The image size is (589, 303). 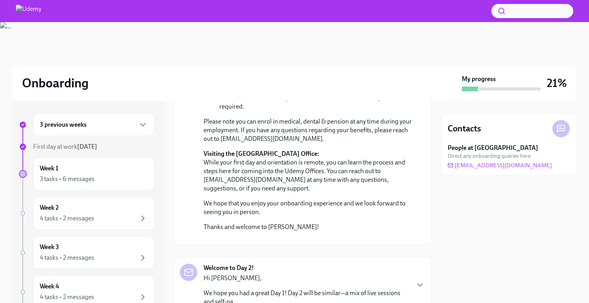 What do you see at coordinates (87, 174) in the screenshot?
I see `a: Week 13 tasks • 6 messages` at bounding box center [87, 174].